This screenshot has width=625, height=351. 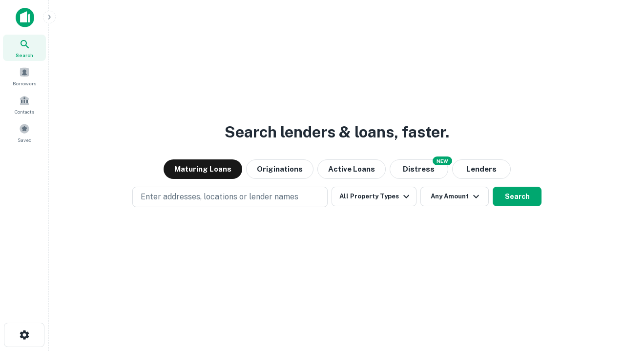 I want to click on div: NEW, so click(x=442, y=161).